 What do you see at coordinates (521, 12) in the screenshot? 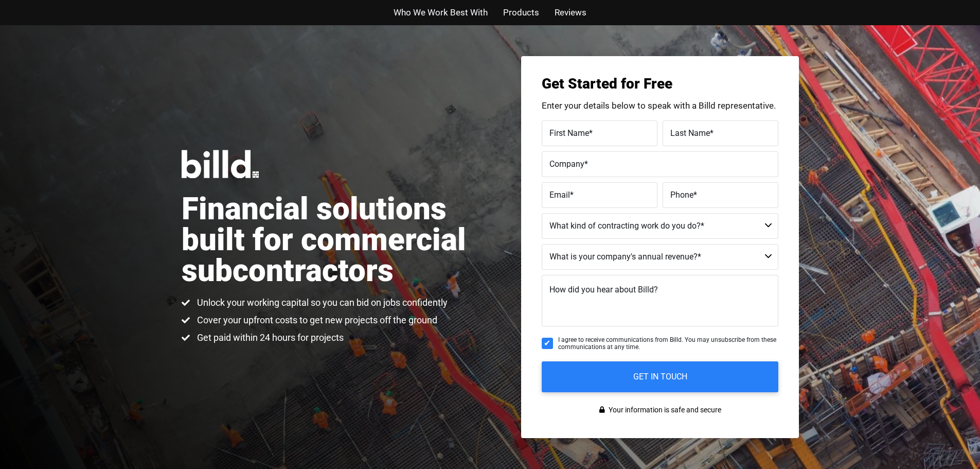
I see `span: Products` at bounding box center [521, 12].